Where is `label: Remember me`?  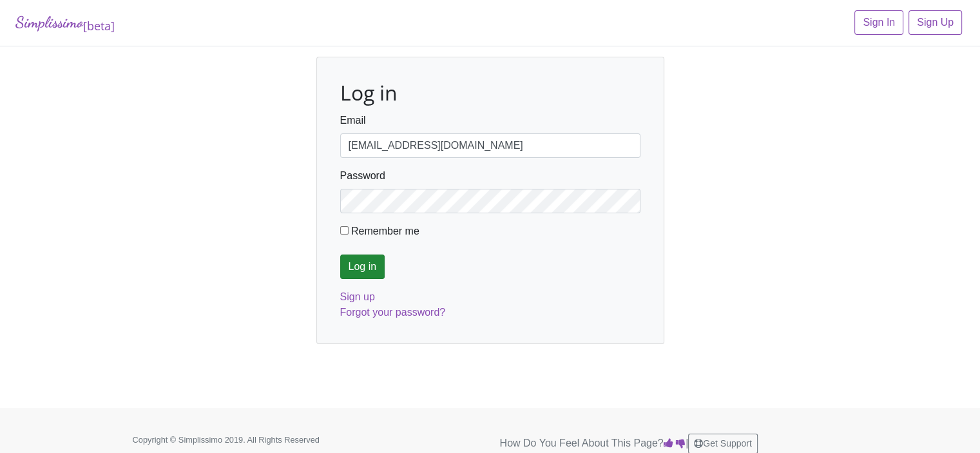 label: Remember me is located at coordinates (385, 231).